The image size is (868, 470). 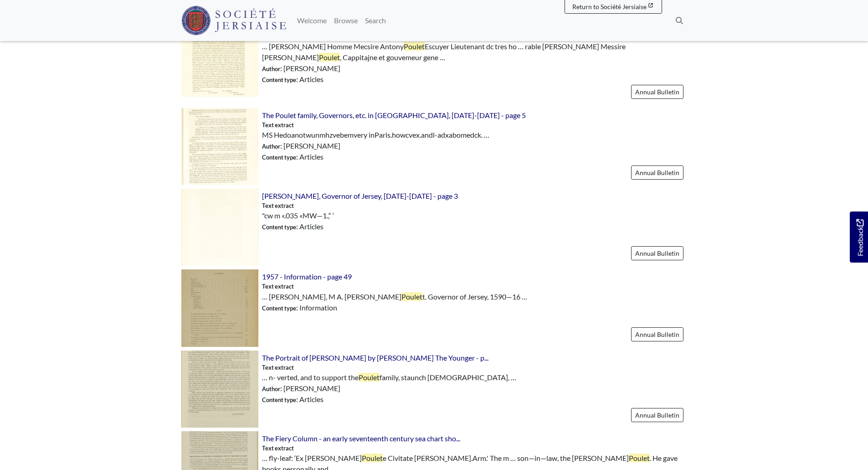 I want to click on span: Feedback, so click(x=859, y=237).